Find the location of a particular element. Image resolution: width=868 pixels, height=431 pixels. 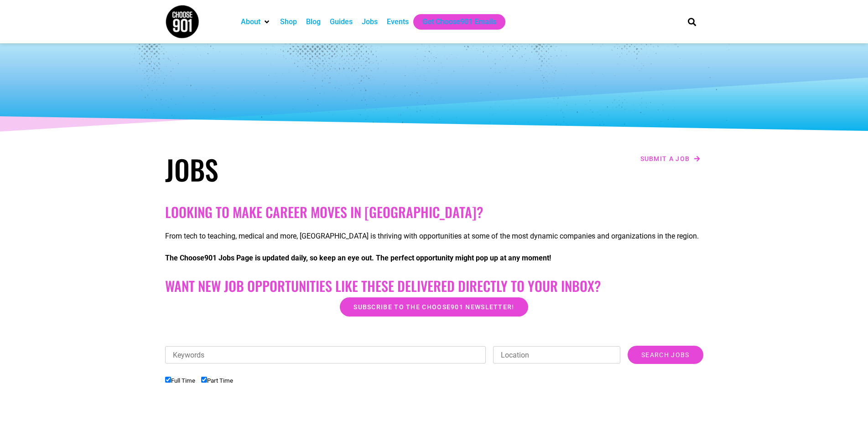

div: Search is located at coordinates (691, 21).